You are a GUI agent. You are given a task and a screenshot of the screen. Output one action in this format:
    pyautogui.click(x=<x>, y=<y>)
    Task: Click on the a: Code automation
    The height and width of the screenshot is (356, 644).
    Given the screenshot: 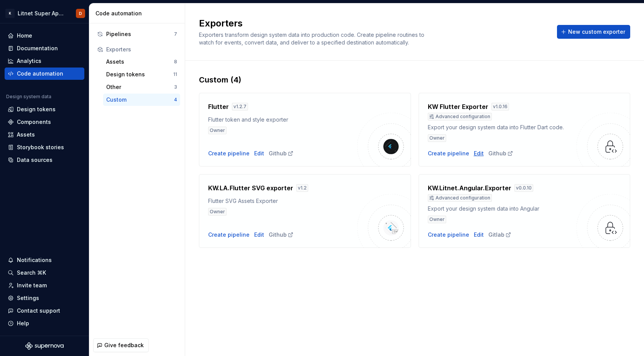 What is the action you would take?
    pyautogui.click(x=45, y=74)
    